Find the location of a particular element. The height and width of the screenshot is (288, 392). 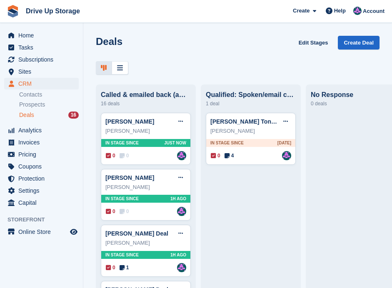

span: Invoices is located at coordinates (43, 142).